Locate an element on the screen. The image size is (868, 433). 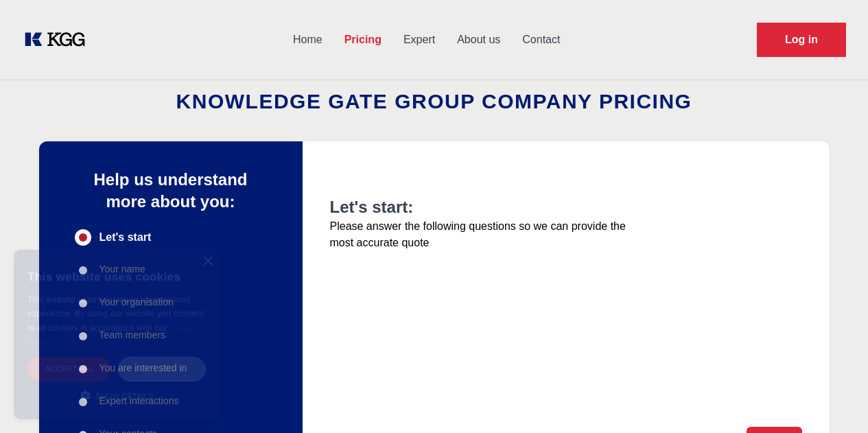
span: This website uses cookies to improve user experience. By using our website you consent to all coo... is located at coordinates (115, 313).